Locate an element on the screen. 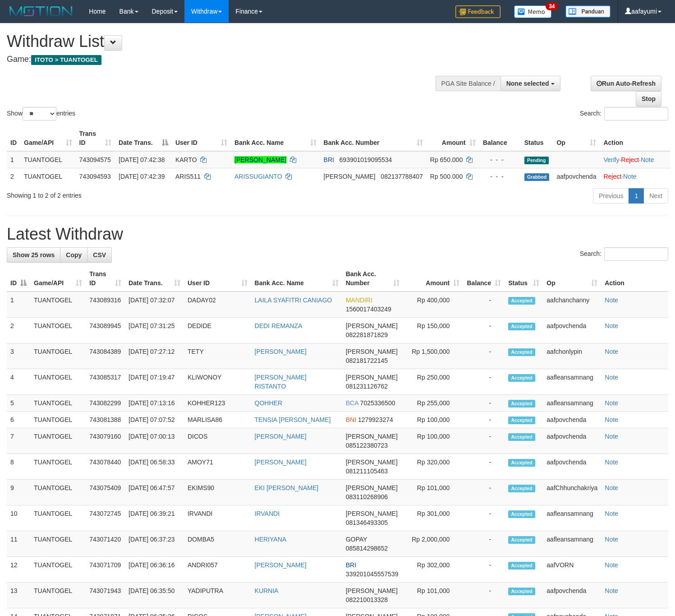  a: Stop is located at coordinates (649, 99).